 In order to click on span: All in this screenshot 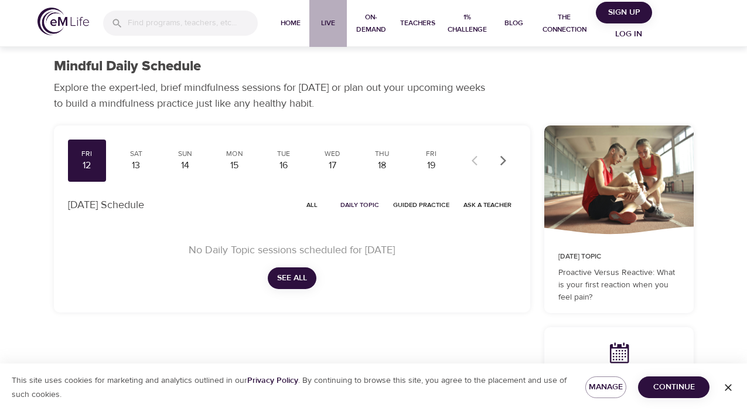, I will do `click(312, 204)`.